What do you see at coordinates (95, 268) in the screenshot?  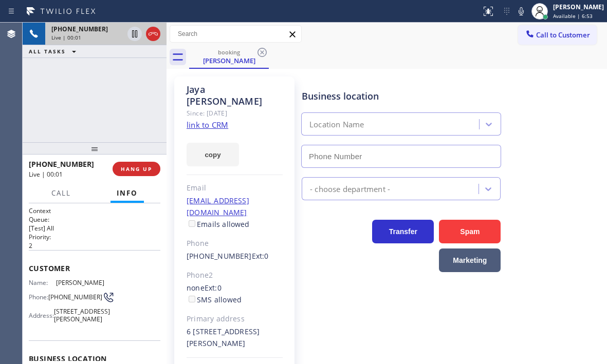 I see `span: Customer` at bounding box center [95, 268].